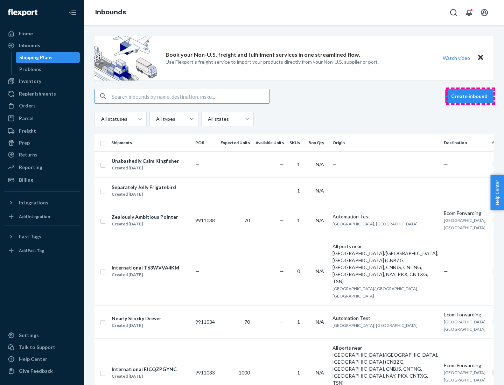  What do you see at coordinates (208, 119) in the screenshot?
I see `input: All states` at bounding box center [208, 119].